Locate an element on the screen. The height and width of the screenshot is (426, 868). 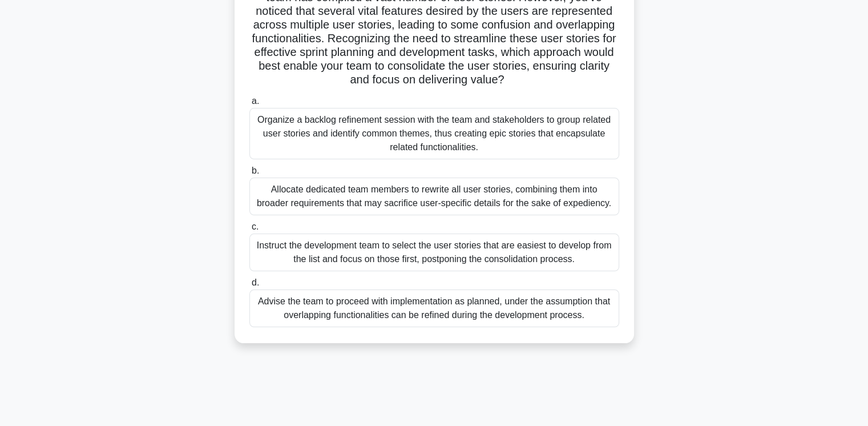
span: a. is located at coordinates (255, 100).